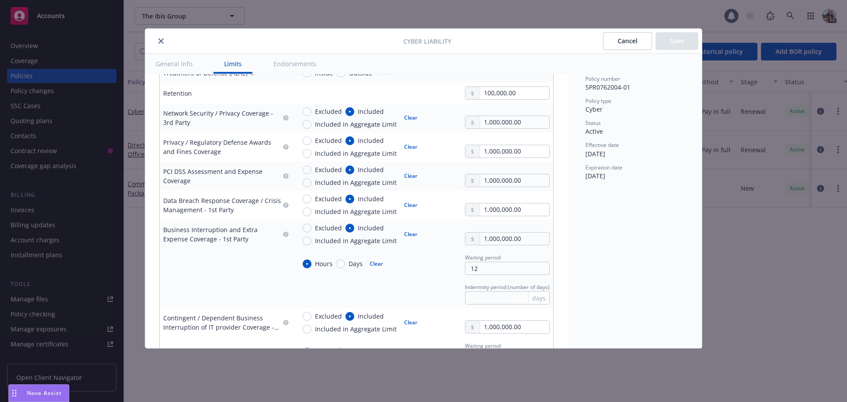 The height and width of the screenshot is (402, 847). What do you see at coordinates (44, 392) in the screenshot?
I see `span: Nova Assist` at bounding box center [44, 392].